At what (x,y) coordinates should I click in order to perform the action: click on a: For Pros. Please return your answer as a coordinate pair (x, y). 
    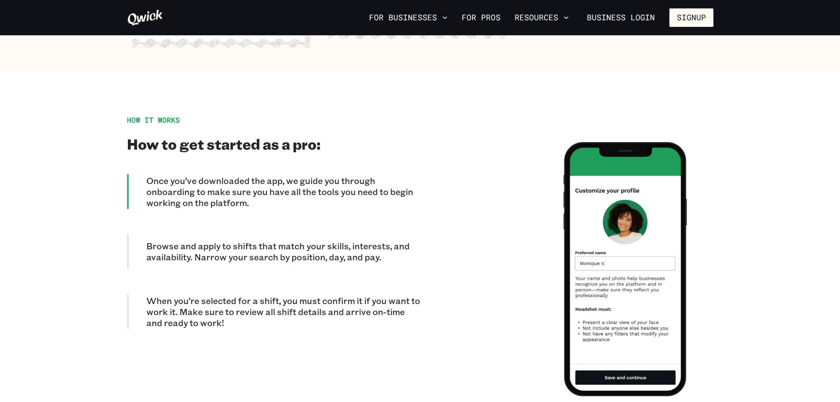
    Looking at the image, I should click on (481, 18).